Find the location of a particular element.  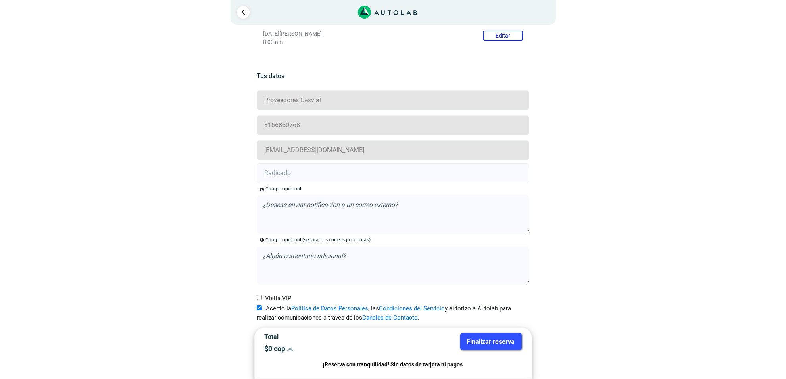

input: Visita VIP is located at coordinates (259, 297).